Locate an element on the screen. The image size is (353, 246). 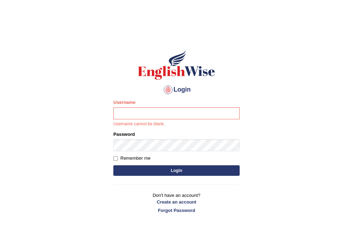
input: Remember me is located at coordinates (115, 158).